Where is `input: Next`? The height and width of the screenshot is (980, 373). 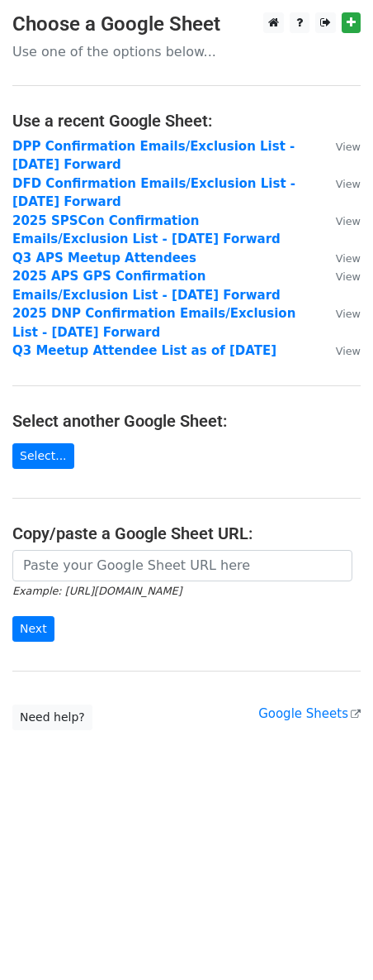 input: Next is located at coordinates (33, 628).